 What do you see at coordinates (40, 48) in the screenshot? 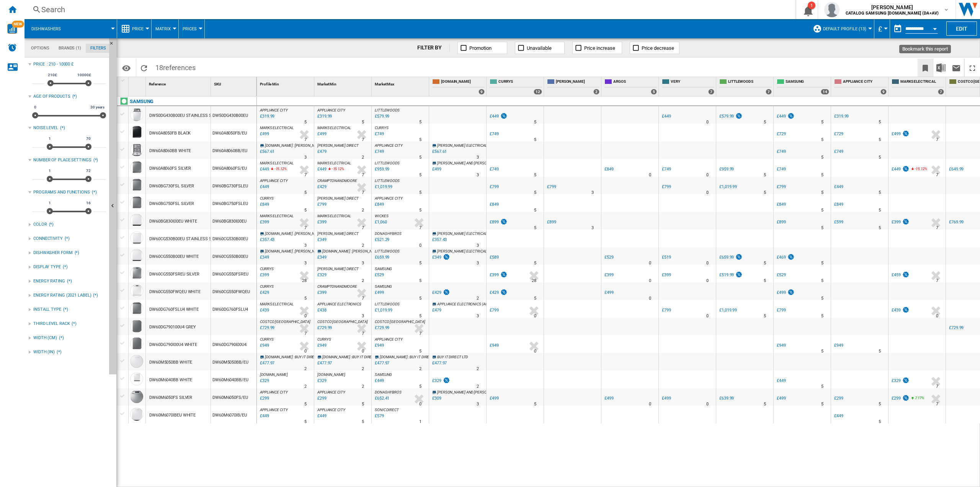
I see `md-tab-item: Options` at bounding box center [40, 48].